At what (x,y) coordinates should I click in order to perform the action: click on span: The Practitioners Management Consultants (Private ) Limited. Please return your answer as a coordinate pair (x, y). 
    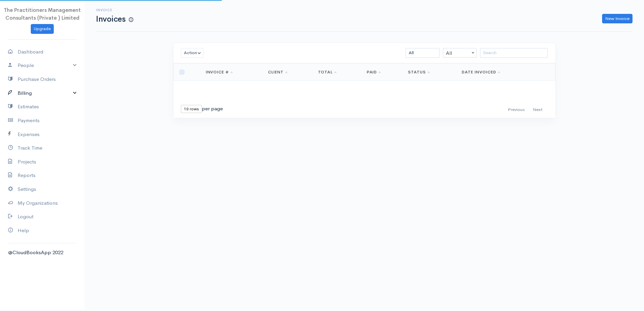
    Looking at the image, I should click on (42, 14).